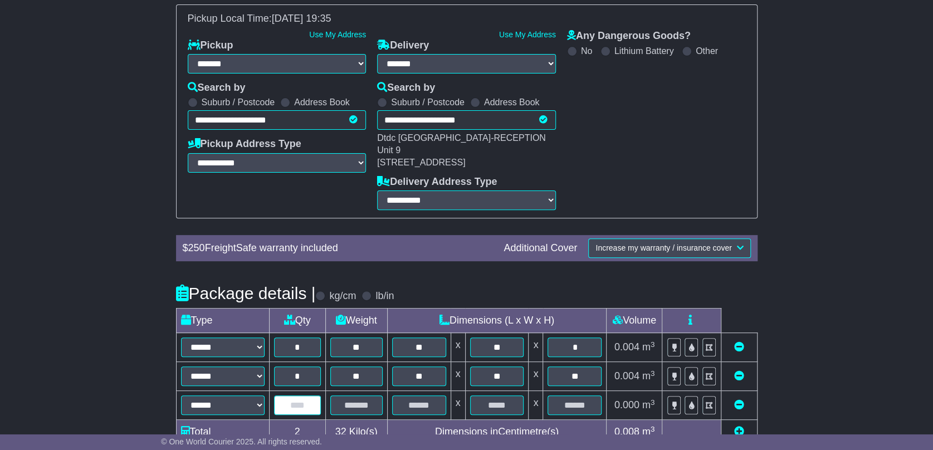 This screenshot has width=933, height=450. I want to click on span: 0.008, so click(627, 432).